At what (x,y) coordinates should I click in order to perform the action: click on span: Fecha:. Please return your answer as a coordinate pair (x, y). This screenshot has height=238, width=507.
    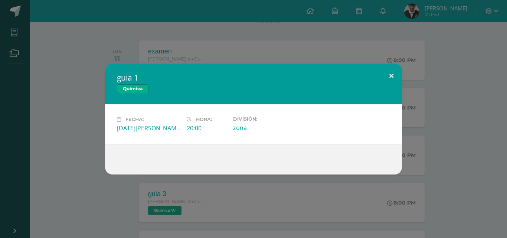
    Looking at the image, I should click on (134, 119).